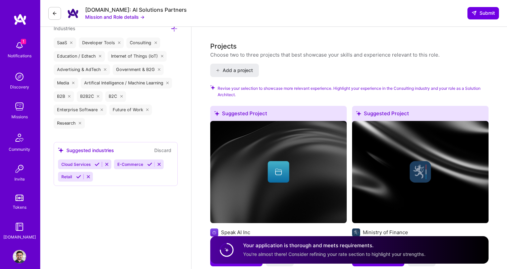 This screenshot has width=507, height=269. Describe the element at coordinates (19, 77) in the screenshot. I see `img: discovery` at that location.